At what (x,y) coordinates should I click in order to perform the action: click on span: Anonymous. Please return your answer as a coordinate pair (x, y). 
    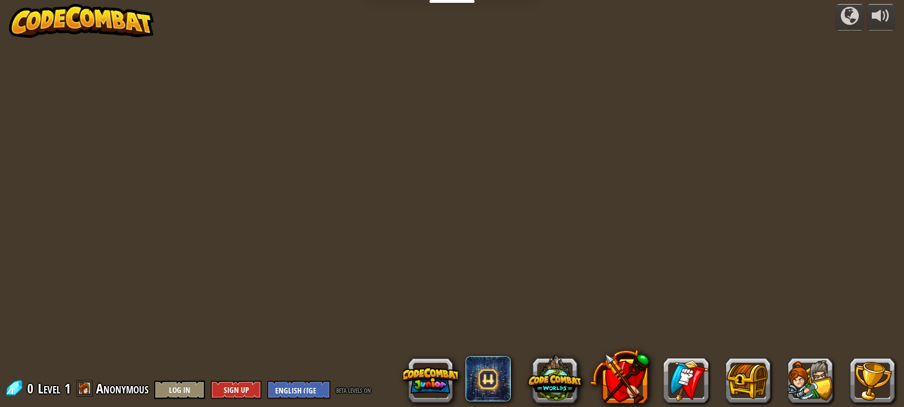
    Looking at the image, I should click on (122, 388).